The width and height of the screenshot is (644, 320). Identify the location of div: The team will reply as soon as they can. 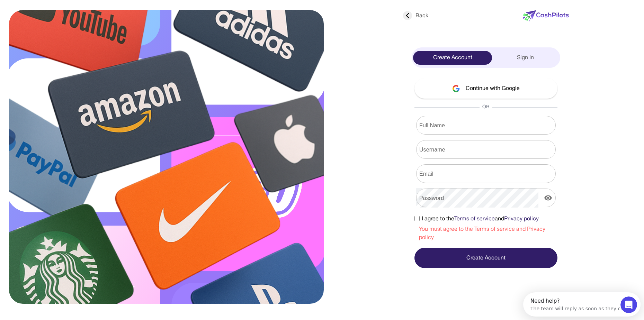
(55, 15).